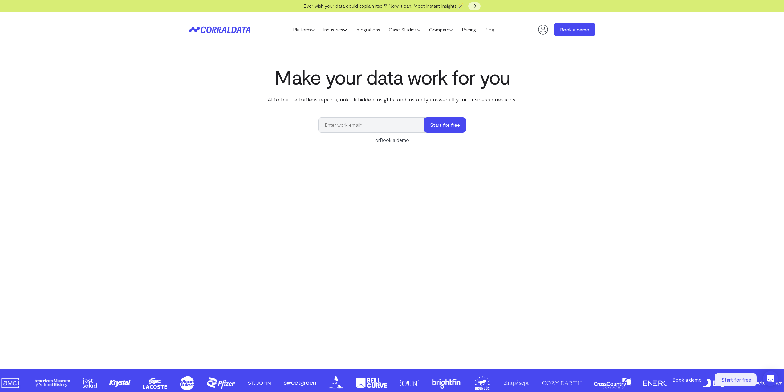  Describe the element at coordinates (445, 125) in the screenshot. I see `button: Start for free` at that location.